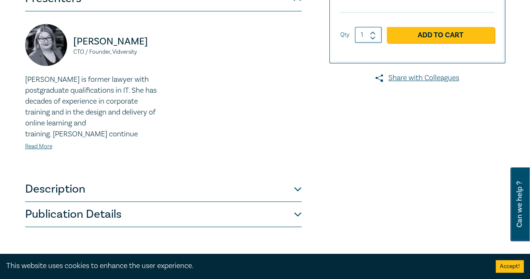 This screenshot has height=279, width=530. I want to click on div: This website uses cookies to enhance the user experience., so click(245, 266).